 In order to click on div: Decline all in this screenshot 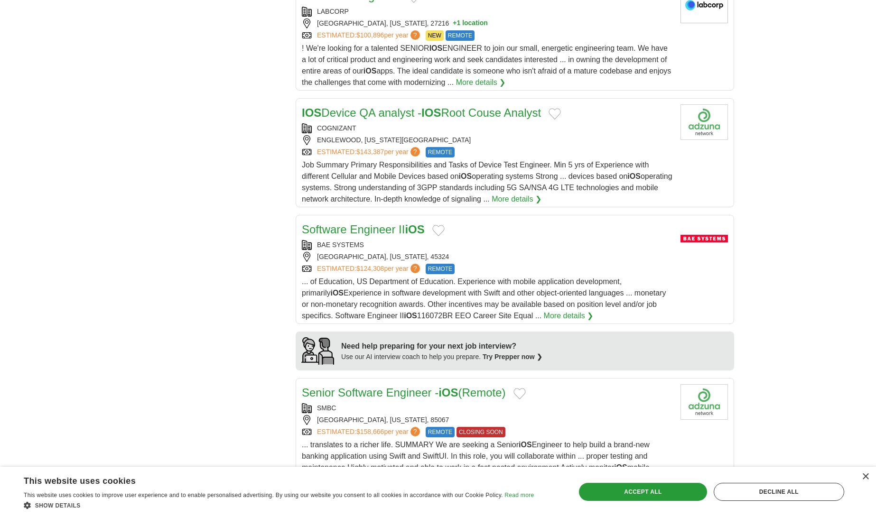, I will do `click(778, 492)`.